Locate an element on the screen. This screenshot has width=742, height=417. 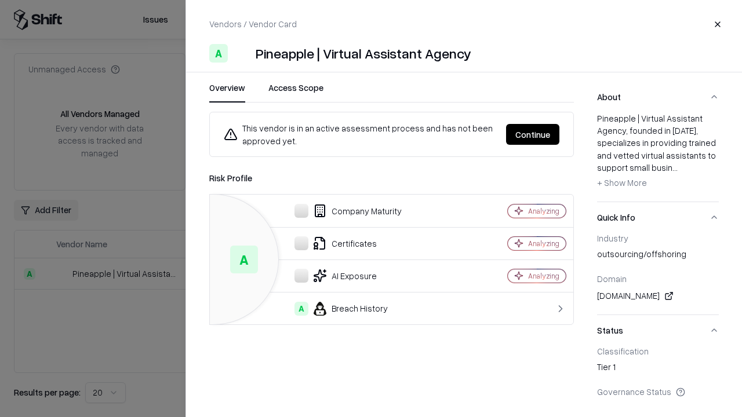
div: About is located at coordinates (658, 157).